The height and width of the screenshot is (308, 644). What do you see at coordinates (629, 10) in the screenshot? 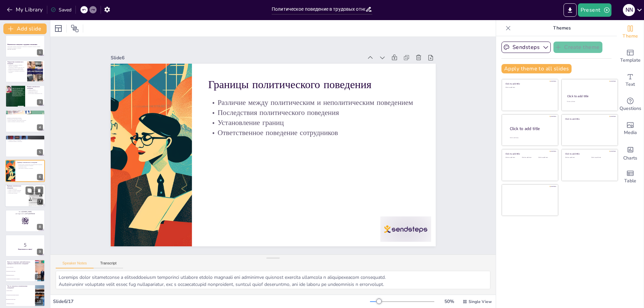
I see `button: N N` at bounding box center [629, 10].